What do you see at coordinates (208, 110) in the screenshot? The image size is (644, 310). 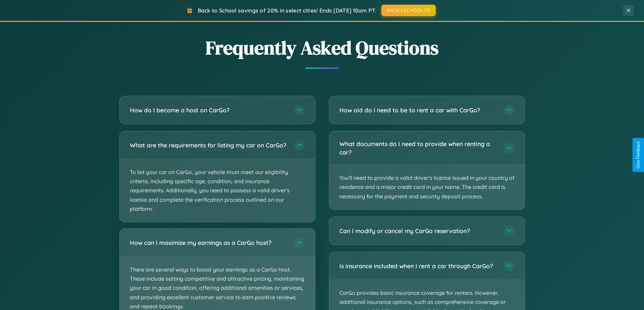 I see `h3: How do I become a host on CarGo?` at bounding box center [208, 110].